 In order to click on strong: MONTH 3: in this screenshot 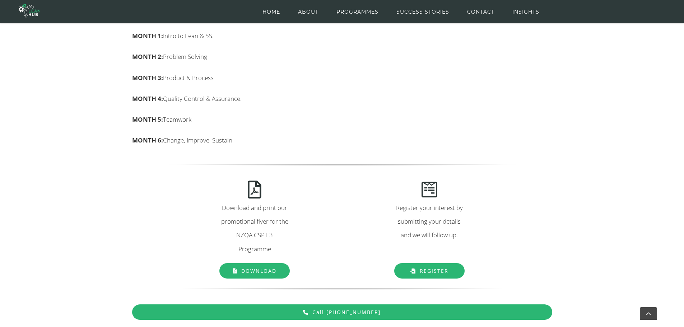, I will do `click(148, 78)`.